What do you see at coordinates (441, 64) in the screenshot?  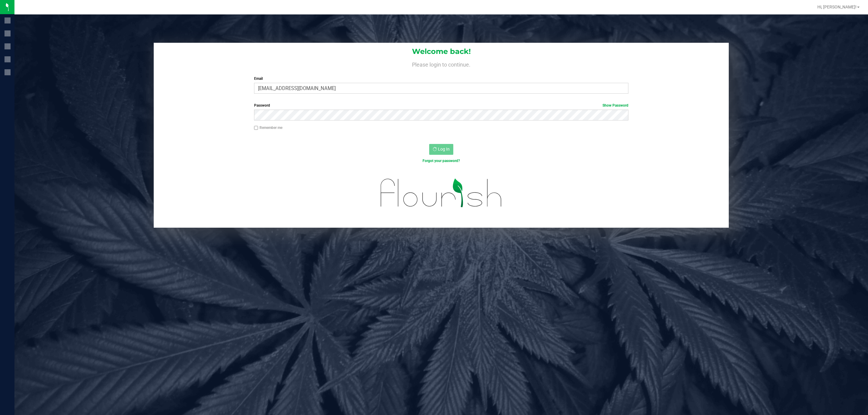 I see `h4: Please login to continue.` at bounding box center [441, 64].